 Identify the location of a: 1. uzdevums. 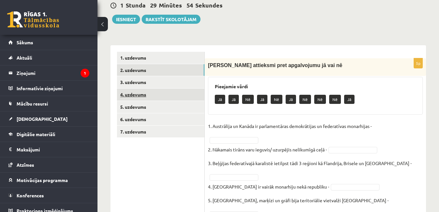
(161, 58).